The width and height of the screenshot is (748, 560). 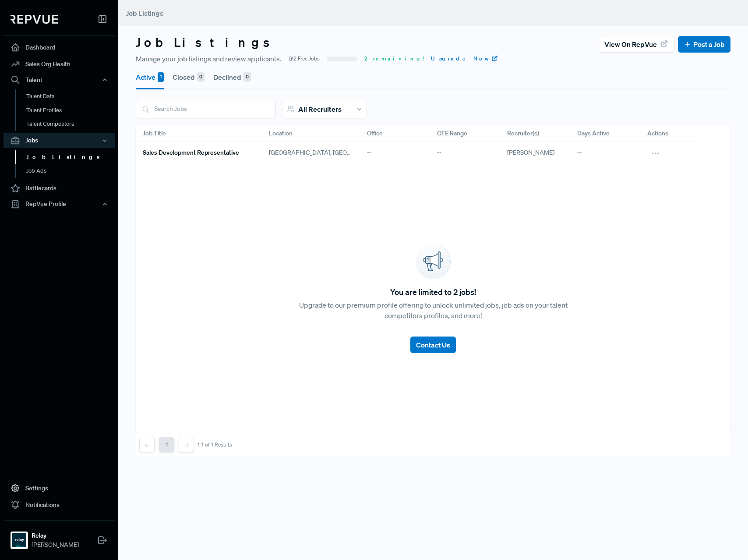 What do you see at coordinates (593, 133) in the screenshot?
I see `span: Days Active` at bounding box center [593, 133].